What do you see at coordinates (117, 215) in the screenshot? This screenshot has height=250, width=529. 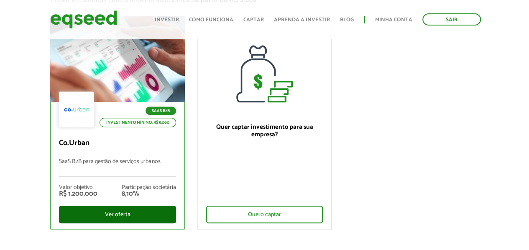 I see `div: Ver oferta` at bounding box center [117, 215].